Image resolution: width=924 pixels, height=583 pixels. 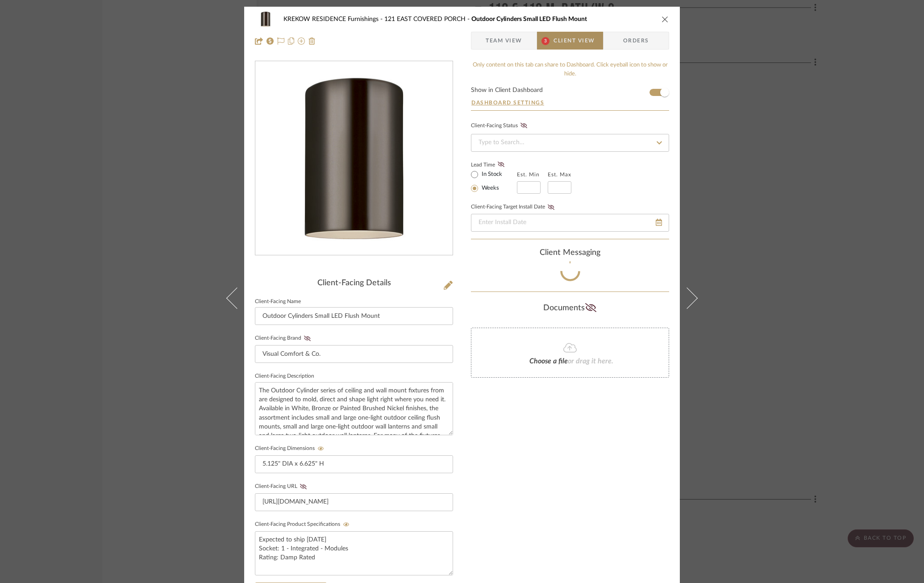 I want to click on label: Client-Facing Dimensions, so click(x=291, y=449).